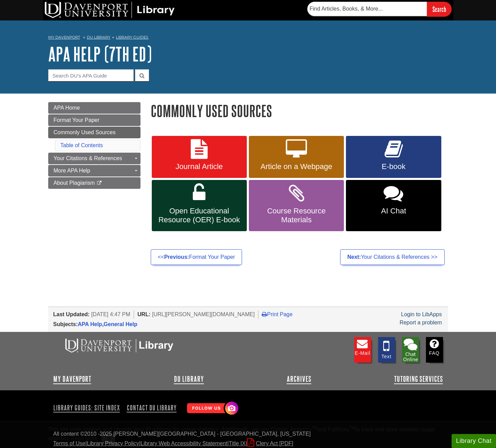 The image size is (496, 448). I want to click on a: Library Guides: Site Index, so click(88, 408).